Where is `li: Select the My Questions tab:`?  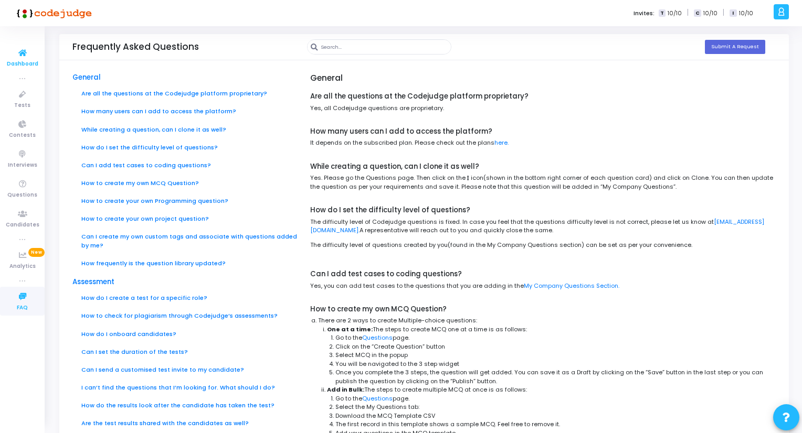
li: Select the My Questions tab: is located at coordinates (555, 407).